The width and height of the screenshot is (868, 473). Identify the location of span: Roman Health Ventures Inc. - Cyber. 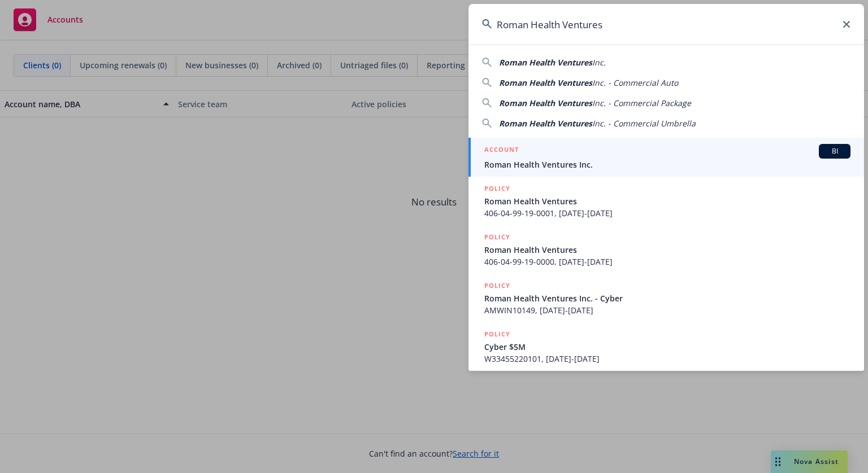
(667, 298).